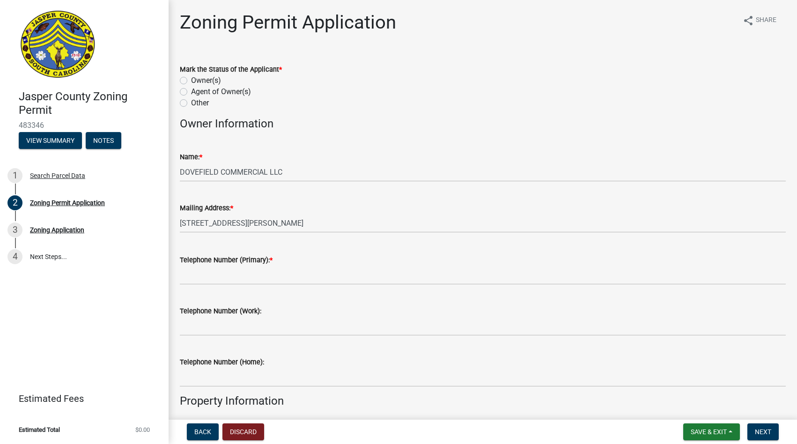  I want to click on button: Save & Exit, so click(711, 432).